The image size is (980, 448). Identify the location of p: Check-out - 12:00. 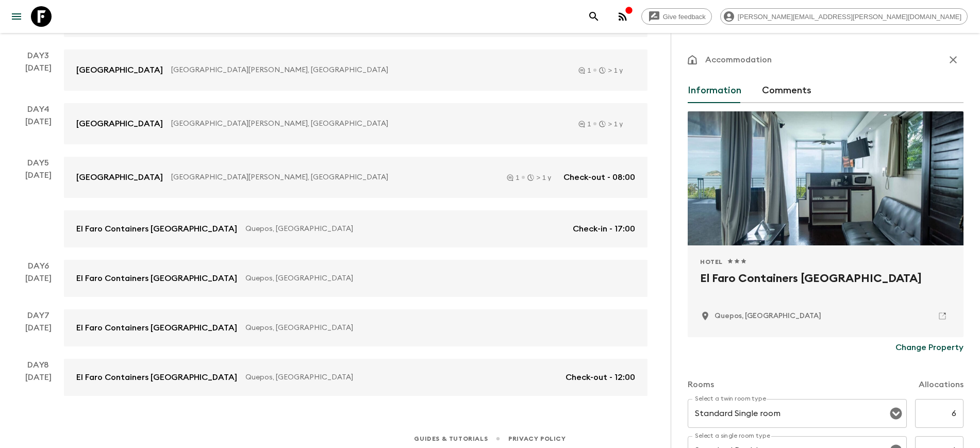
(600, 377).